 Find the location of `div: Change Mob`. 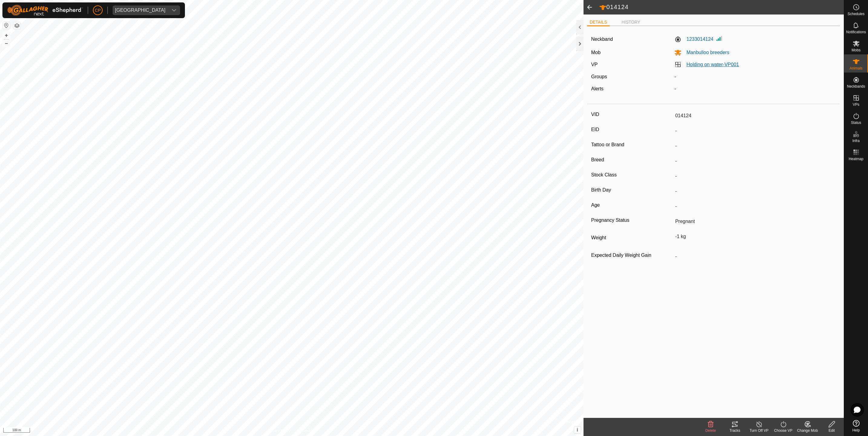

div: Change Mob is located at coordinates (808, 431).